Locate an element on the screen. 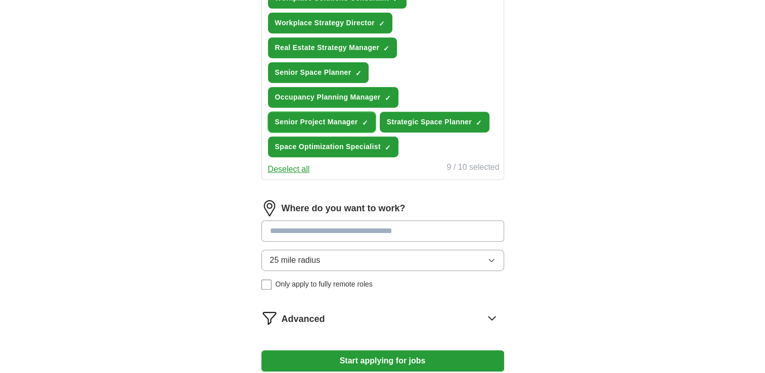 Image resolution: width=765 pixels, height=373 pixels. span: Strategic Space Planner is located at coordinates (429, 122).